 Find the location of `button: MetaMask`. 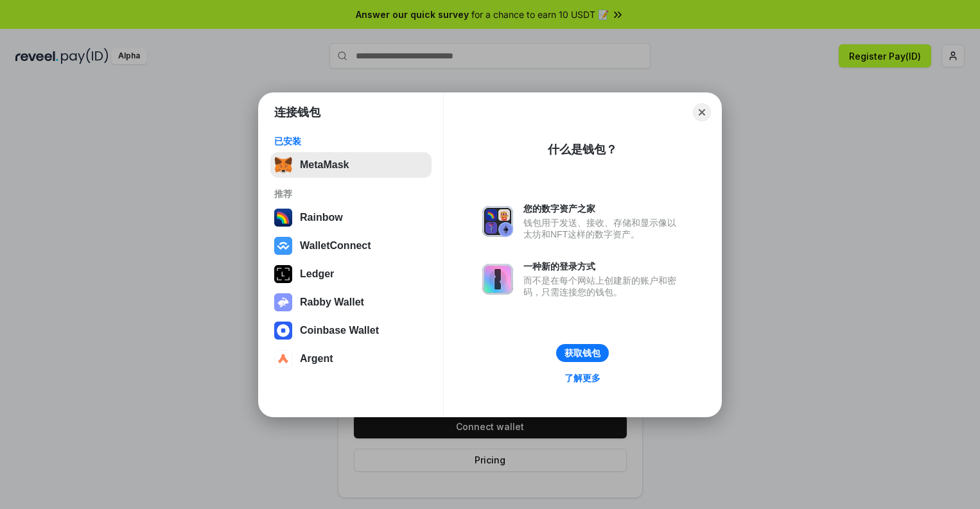

button: MetaMask is located at coordinates (351, 165).